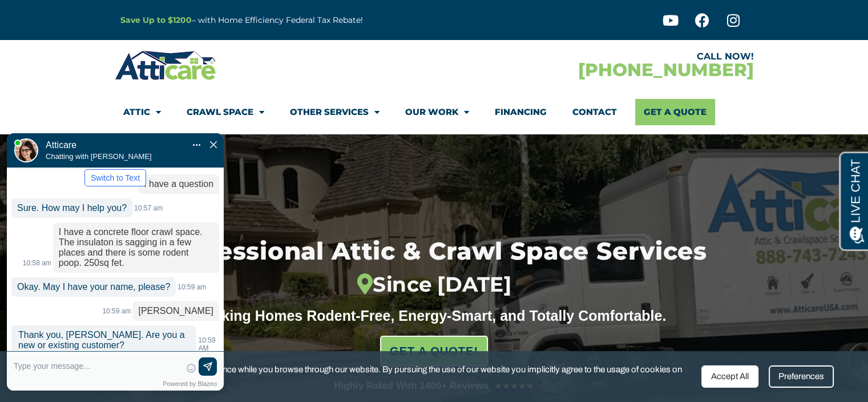 The image size is (868, 402). I want to click on a: Our Work, so click(438, 112).